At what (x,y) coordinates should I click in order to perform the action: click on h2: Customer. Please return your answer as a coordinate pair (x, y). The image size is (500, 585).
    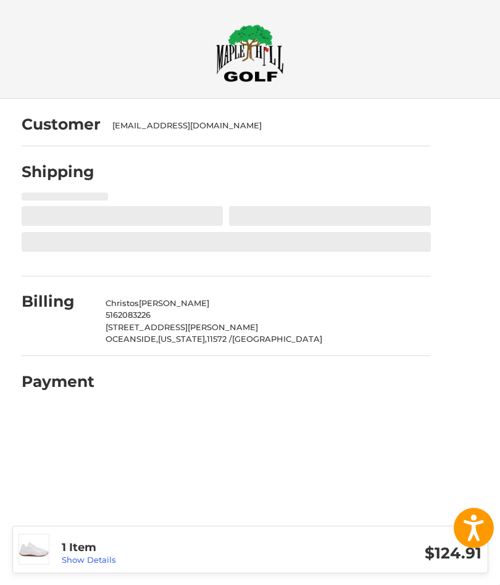
    Looking at the image, I should click on (61, 124).